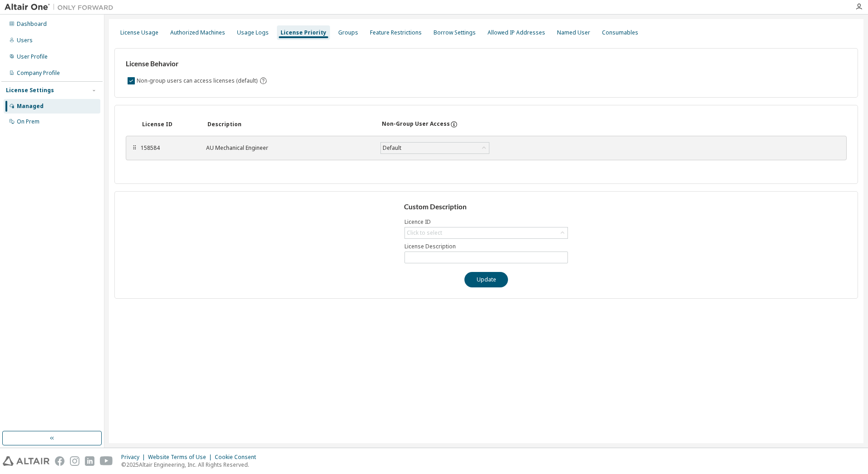 The image size is (868, 474). What do you see at coordinates (288, 148) in the screenshot?
I see `div: AU Mechanical Engineer` at bounding box center [288, 148].